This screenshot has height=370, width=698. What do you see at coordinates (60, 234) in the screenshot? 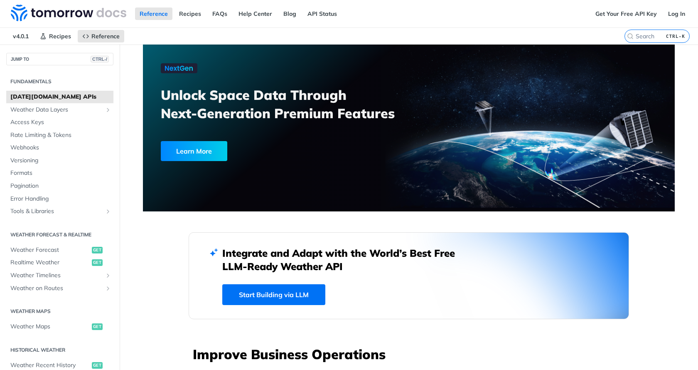
I see `h2: Weather Forecast & realtime` at bounding box center [60, 234].